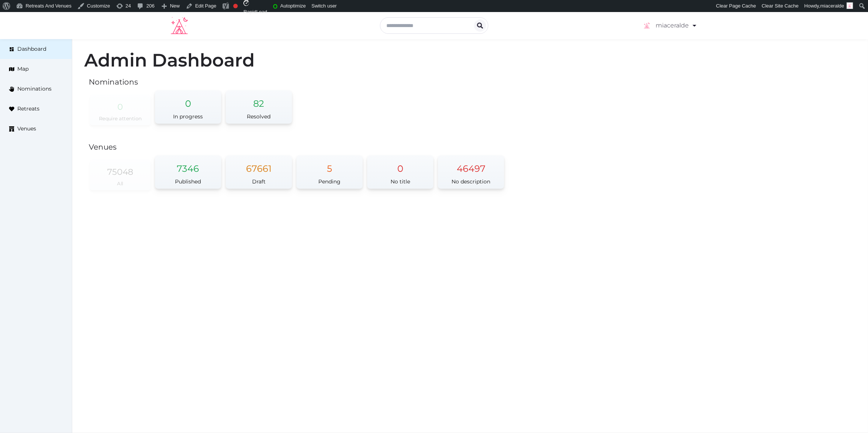 This screenshot has height=433, width=868. What do you see at coordinates (780, 5) in the screenshot?
I see `span: Clear Site Cache` at bounding box center [780, 5].